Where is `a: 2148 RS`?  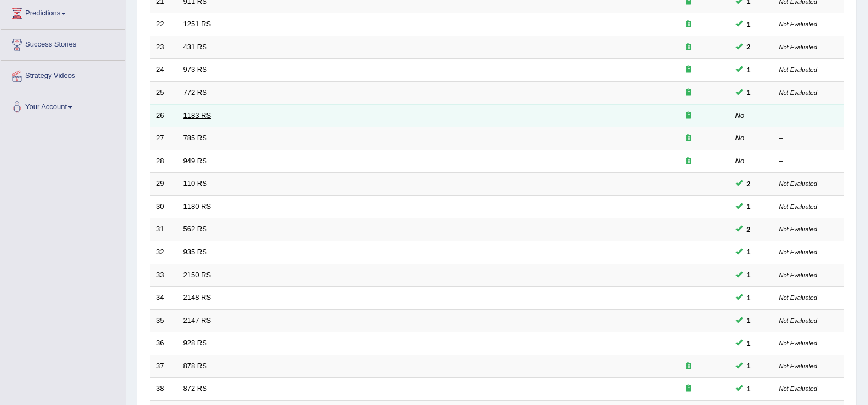 a: 2148 RS is located at coordinates (197, 297).